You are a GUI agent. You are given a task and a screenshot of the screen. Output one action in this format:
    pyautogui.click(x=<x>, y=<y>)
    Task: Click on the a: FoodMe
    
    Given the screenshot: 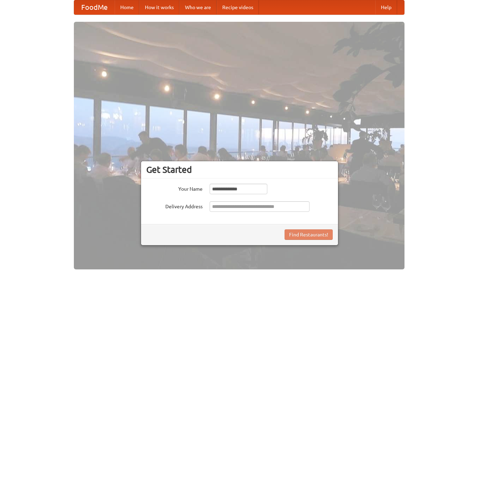 What is the action you would take?
    pyautogui.click(x=94, y=7)
    